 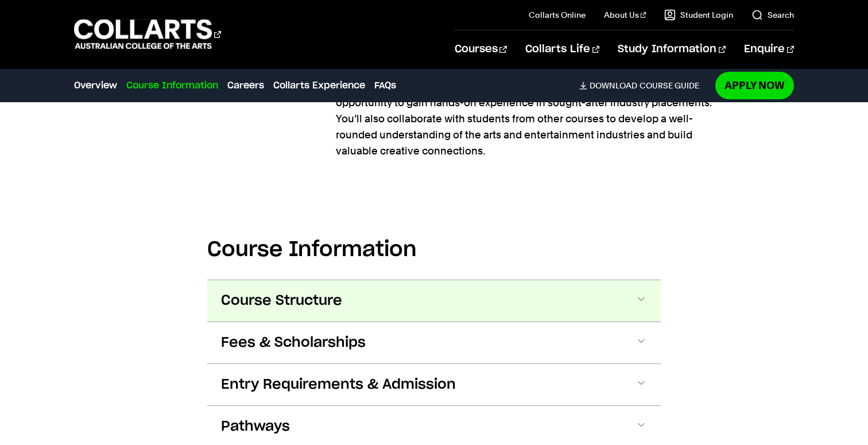 I want to click on span: Entry Requirements & Admission, so click(x=338, y=385).